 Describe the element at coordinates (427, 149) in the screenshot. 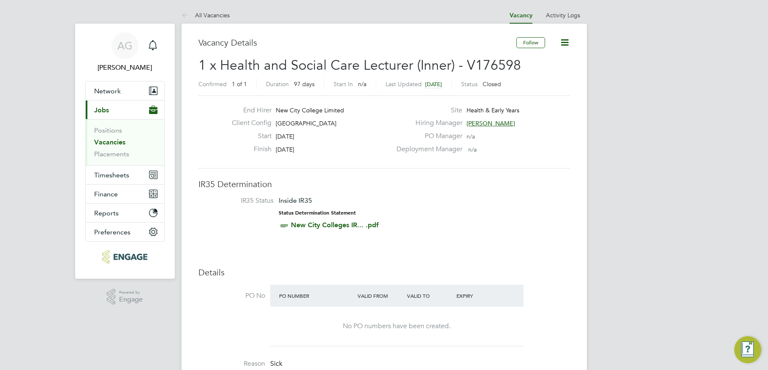

I see `label: Deployment Manager` at that location.